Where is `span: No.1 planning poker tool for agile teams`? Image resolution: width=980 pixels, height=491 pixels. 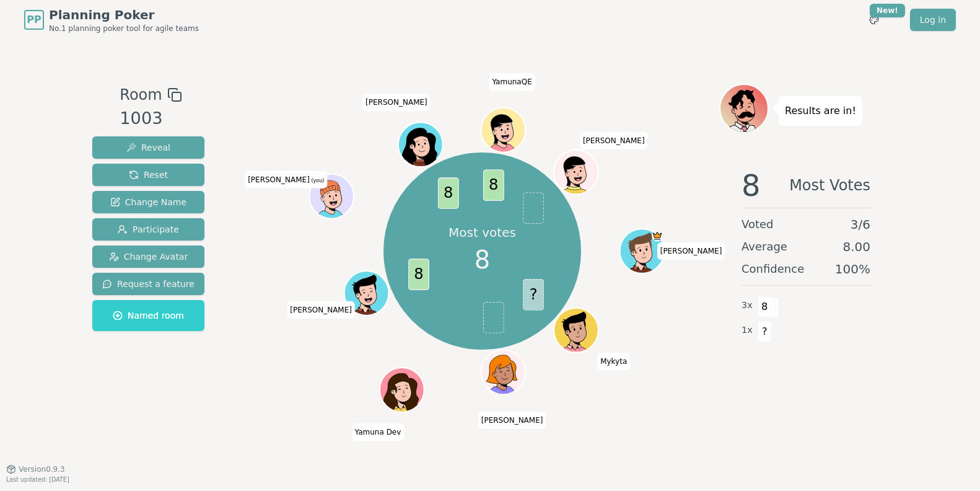 span: No.1 planning poker tool for agile teams is located at coordinates (124, 29).